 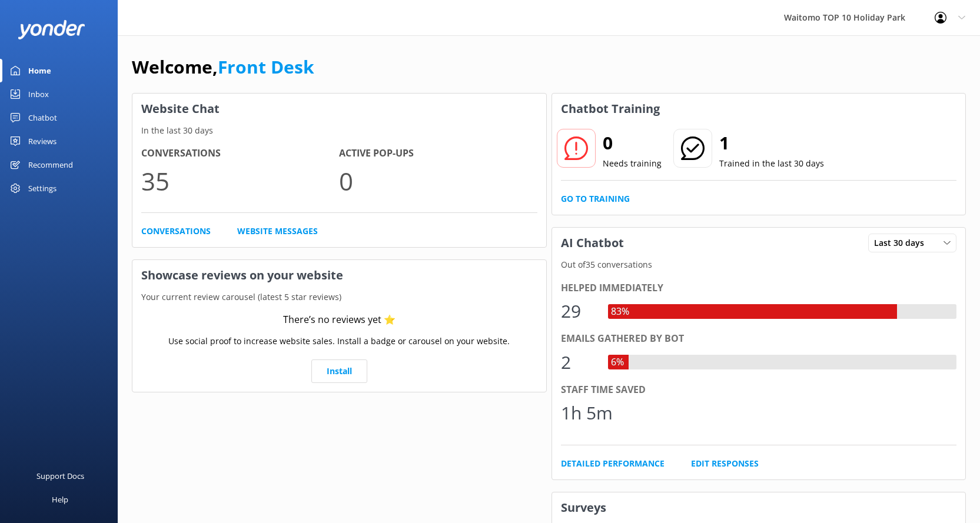 I want to click on div: Help, so click(x=60, y=499).